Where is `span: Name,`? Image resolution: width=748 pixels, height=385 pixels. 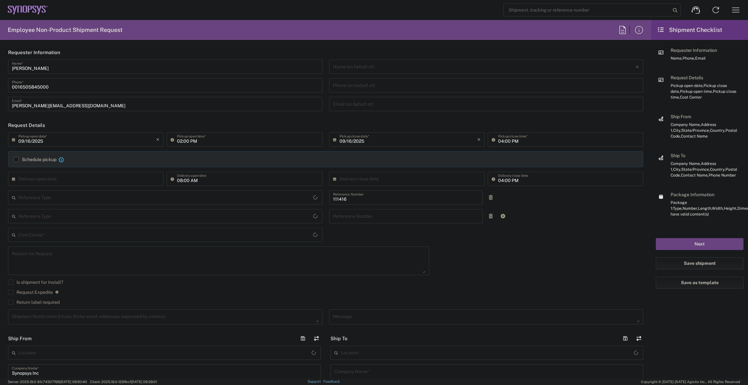
span: Name, is located at coordinates (676, 58).